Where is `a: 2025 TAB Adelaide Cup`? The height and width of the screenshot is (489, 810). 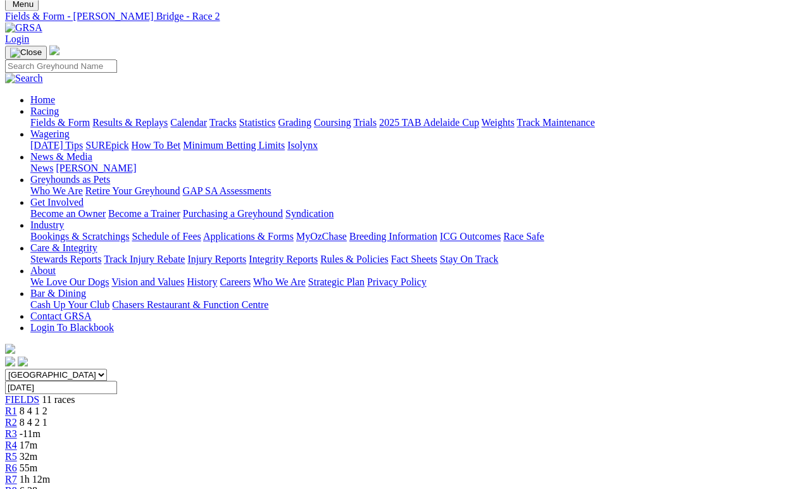
a: 2025 TAB Adelaide Cup is located at coordinates (429, 122).